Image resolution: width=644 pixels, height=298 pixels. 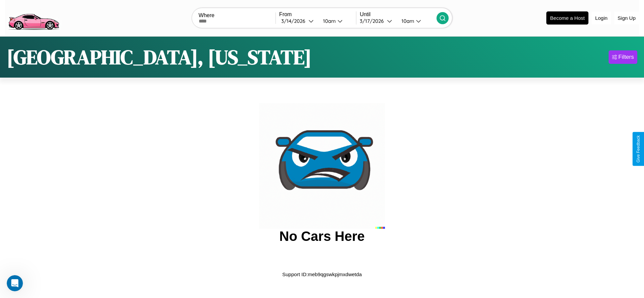 I want to click on label: Until, so click(x=398, y=15).